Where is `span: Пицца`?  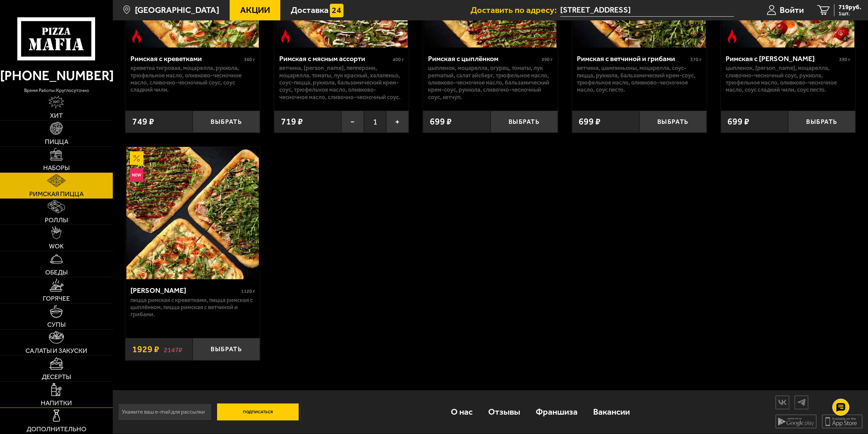
span: Пицца is located at coordinates (56, 141).